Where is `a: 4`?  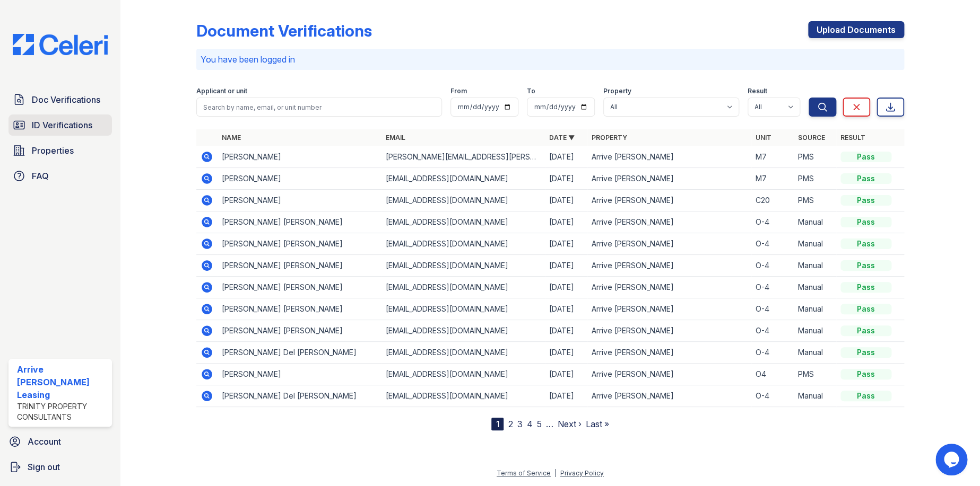
a: 4 is located at coordinates (529, 424).